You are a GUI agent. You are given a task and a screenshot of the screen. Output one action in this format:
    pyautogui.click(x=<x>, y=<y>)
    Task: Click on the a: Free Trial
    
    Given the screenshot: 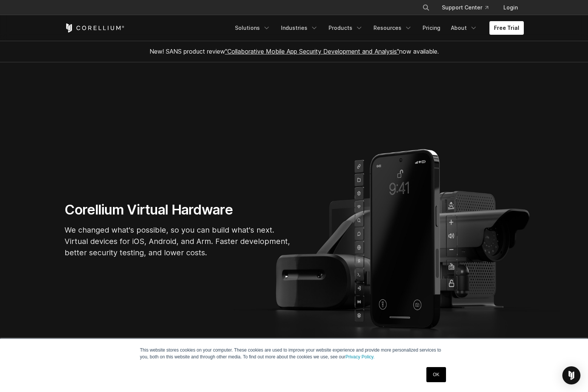 What is the action you would take?
    pyautogui.click(x=506, y=28)
    